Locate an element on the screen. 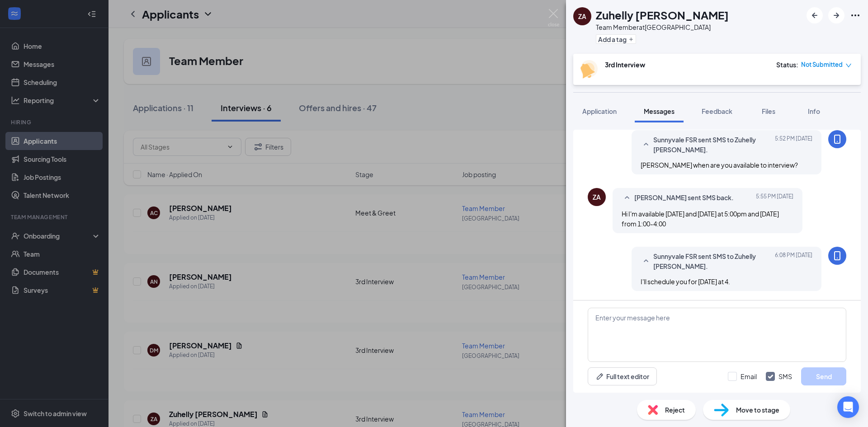  button: ArrowRight is located at coordinates (837, 15).